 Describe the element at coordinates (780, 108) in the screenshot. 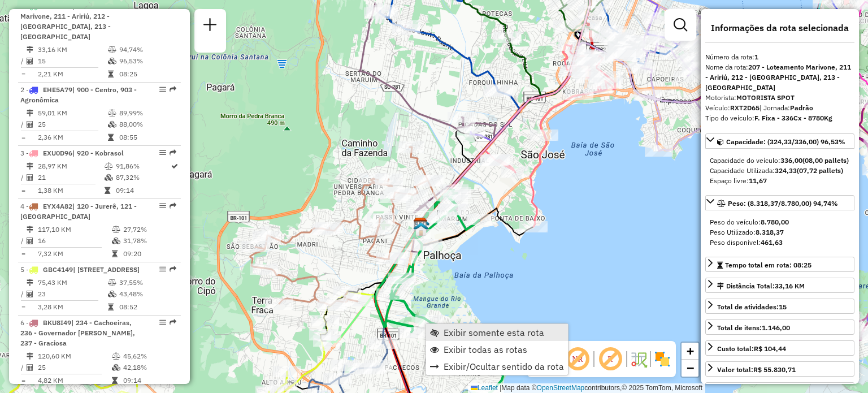

I see `div: Veículo:` at that location.